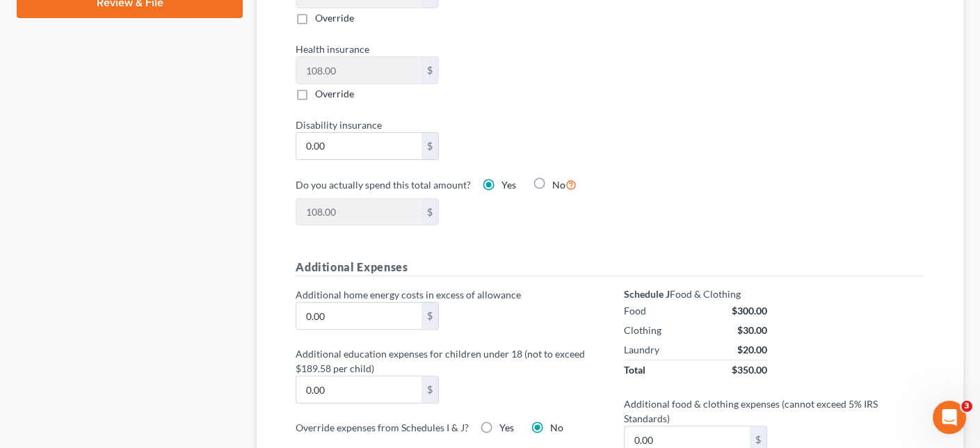 This screenshot has width=980, height=448. I want to click on label: Health insurance, so click(446, 48).